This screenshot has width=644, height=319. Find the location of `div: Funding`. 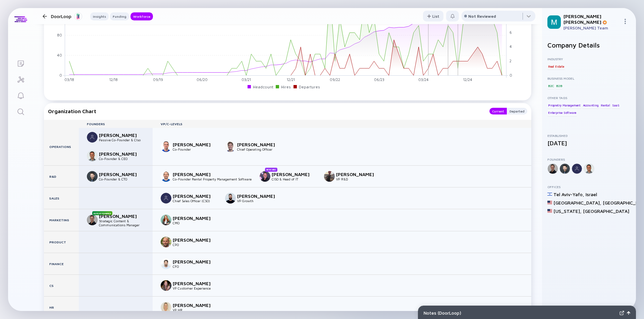

div: Funding is located at coordinates (119, 16).